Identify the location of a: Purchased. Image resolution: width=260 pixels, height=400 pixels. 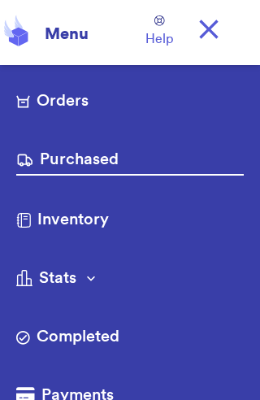
(130, 162).